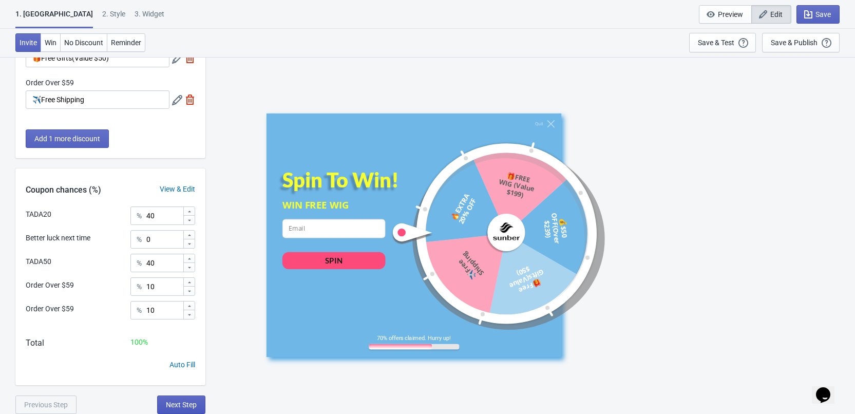 The image size is (855, 414). I want to click on button: Save, so click(818, 14).